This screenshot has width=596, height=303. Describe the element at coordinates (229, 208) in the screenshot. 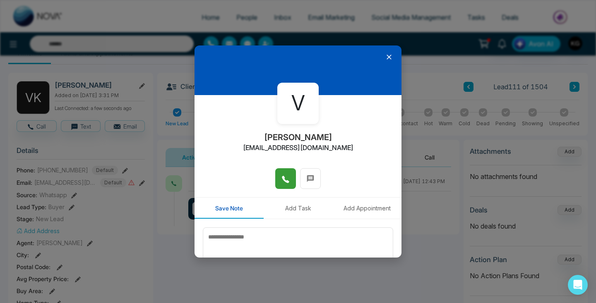

I see `button: Save Note` at that location.